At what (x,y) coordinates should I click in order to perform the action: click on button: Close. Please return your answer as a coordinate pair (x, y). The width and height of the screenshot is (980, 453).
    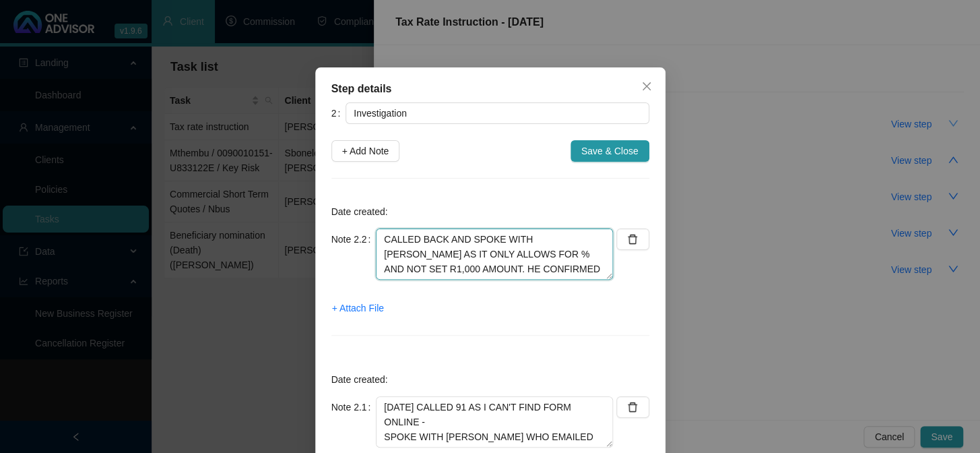
    Looking at the image, I should click on (647, 86).